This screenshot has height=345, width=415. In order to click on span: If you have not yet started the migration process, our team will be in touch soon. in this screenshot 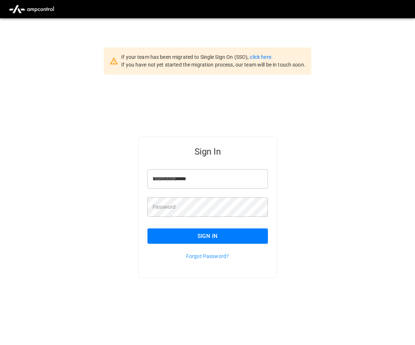, I will do `click(213, 65)`.